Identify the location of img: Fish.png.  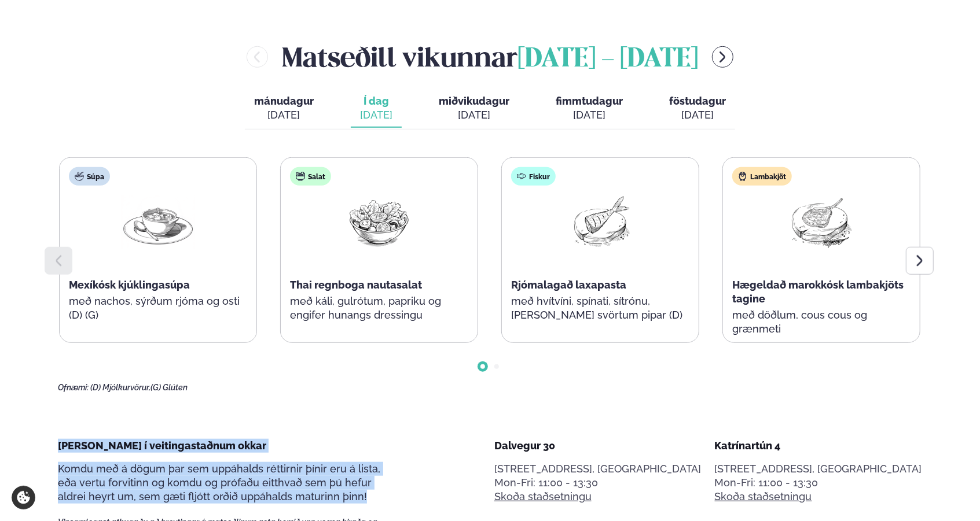
(601, 222).